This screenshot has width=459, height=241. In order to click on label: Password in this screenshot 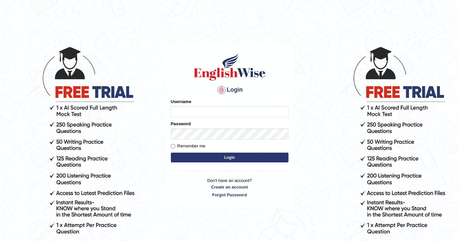, I will do `click(180, 124)`.